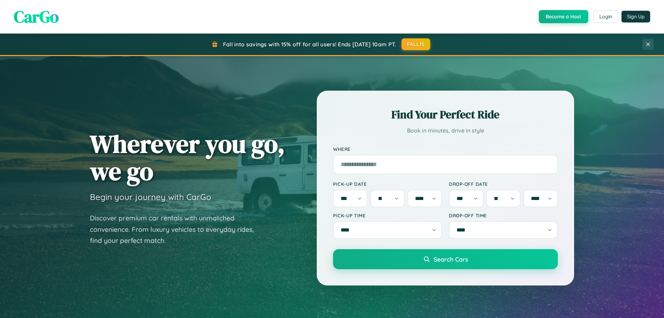  What do you see at coordinates (387, 215) in the screenshot?
I see `label: Pick-up Time` at bounding box center [387, 215].